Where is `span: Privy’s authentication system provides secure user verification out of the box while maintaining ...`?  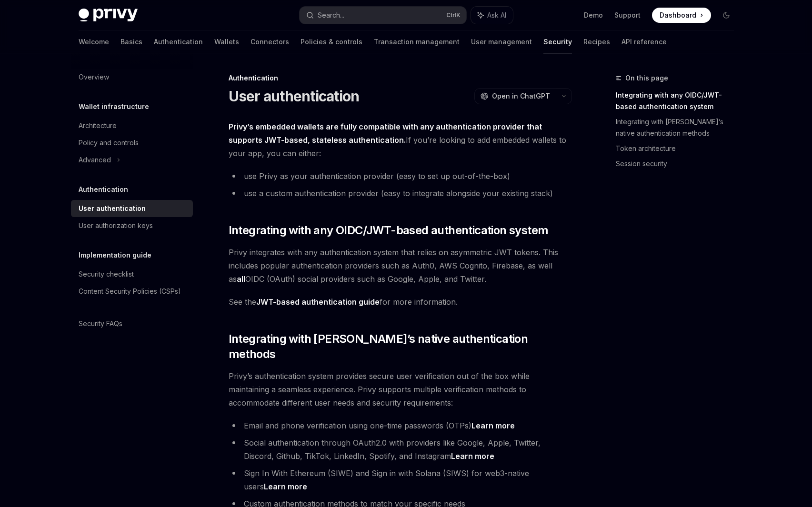 span: Privy’s authentication system provides secure user verification out of the box while maintaining ... is located at coordinates (401, 389).